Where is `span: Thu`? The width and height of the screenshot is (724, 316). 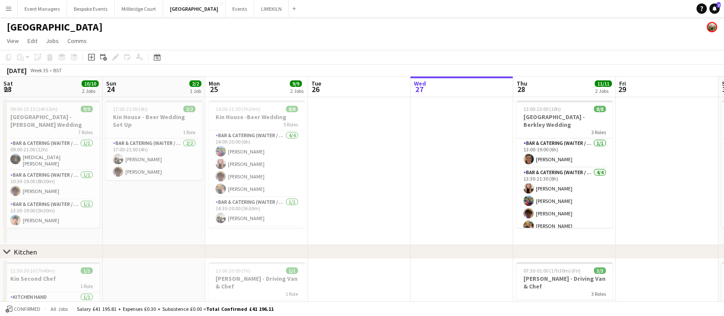
span: Thu is located at coordinates (522, 83).